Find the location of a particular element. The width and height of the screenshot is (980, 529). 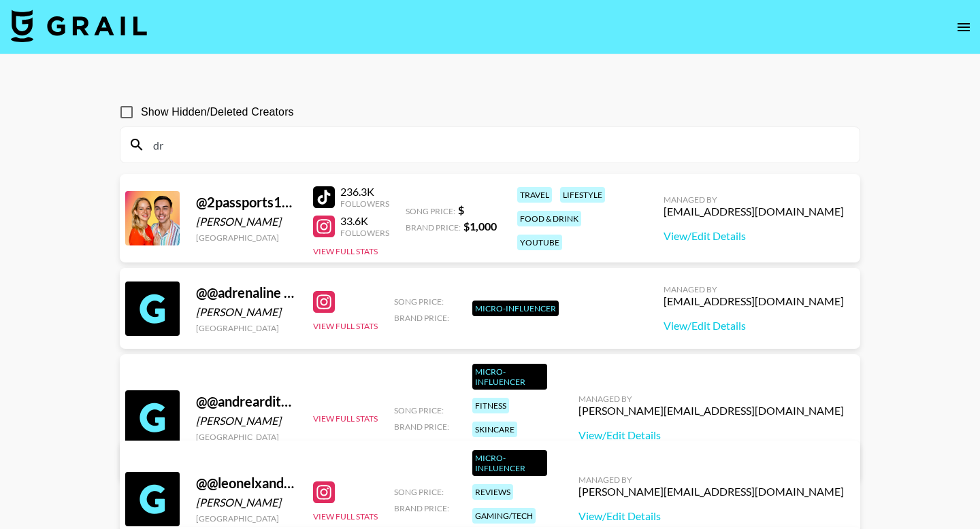

div: fitness is located at coordinates (491, 406).